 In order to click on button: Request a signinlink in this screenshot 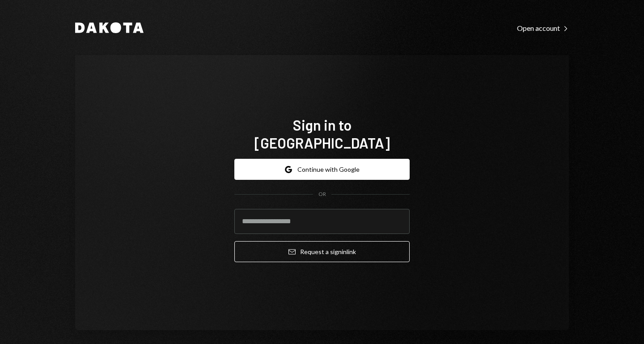, I will do `click(322, 251)`.